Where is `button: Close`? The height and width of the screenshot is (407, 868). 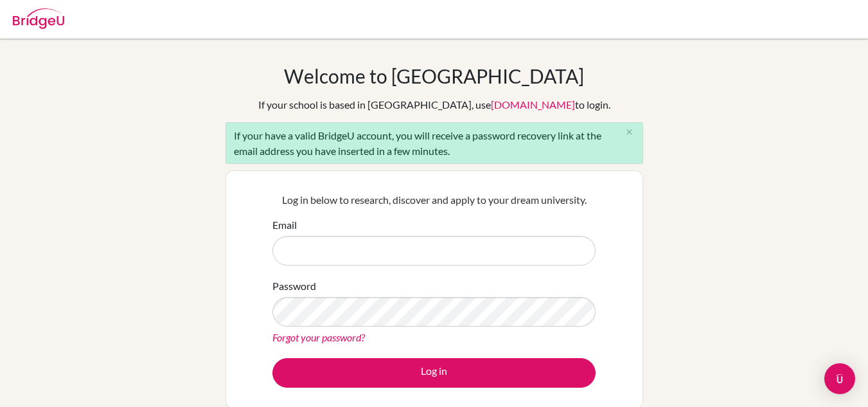 button: Close is located at coordinates (630, 132).